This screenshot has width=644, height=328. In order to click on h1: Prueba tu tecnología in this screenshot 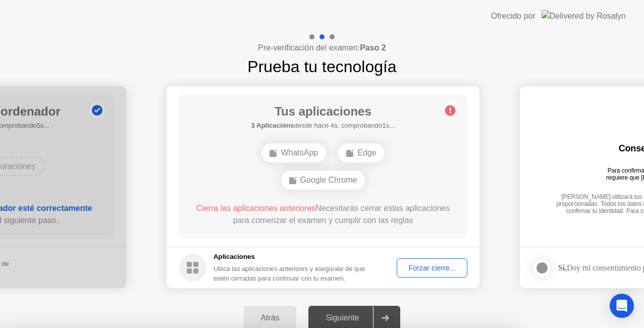, I will do `click(322, 67)`.